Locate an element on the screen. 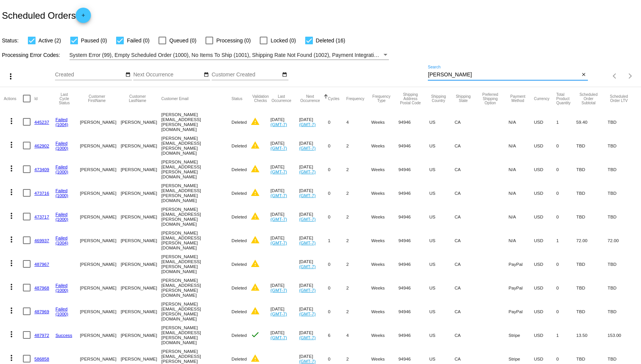 Image resolution: width=641 pixels, height=364 pixels. a: 473717 is located at coordinates (42, 217).